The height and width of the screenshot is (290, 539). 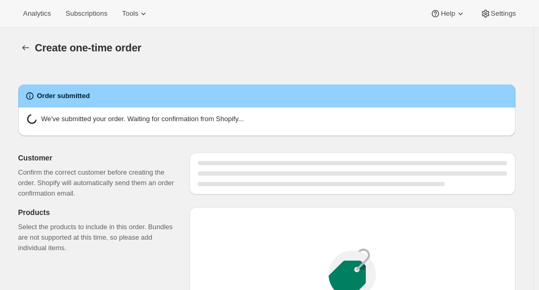 I want to click on button: Subscriptions, so click(x=86, y=14).